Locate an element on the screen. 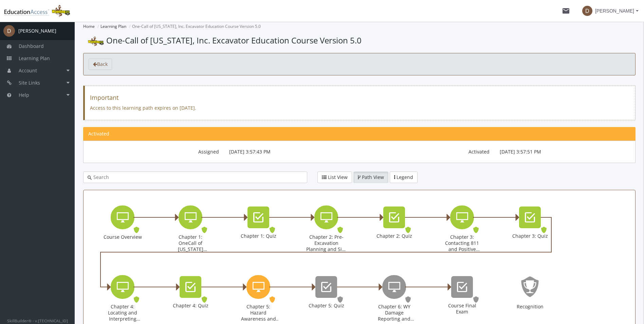 Image resolution: width=644 pixels, height=324 pixels. label: Assigned is located at coordinates (156, 151).